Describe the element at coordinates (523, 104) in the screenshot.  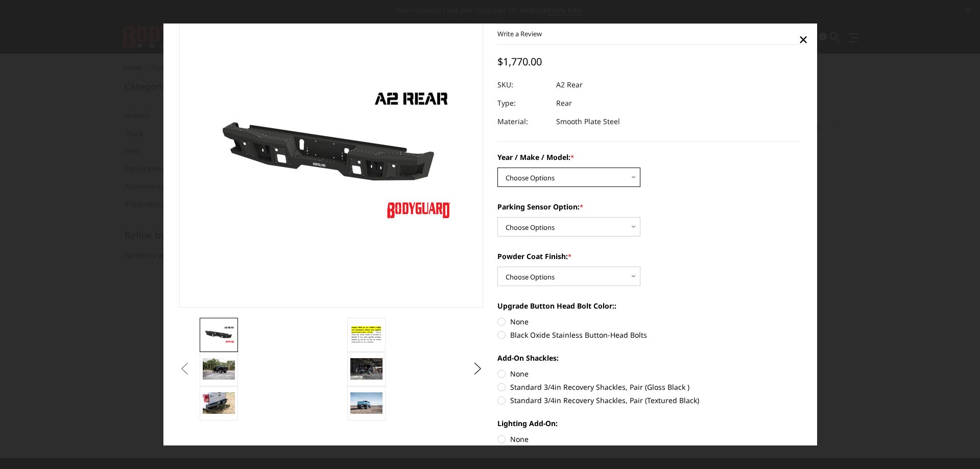
I see `dt: Type:` at that location.